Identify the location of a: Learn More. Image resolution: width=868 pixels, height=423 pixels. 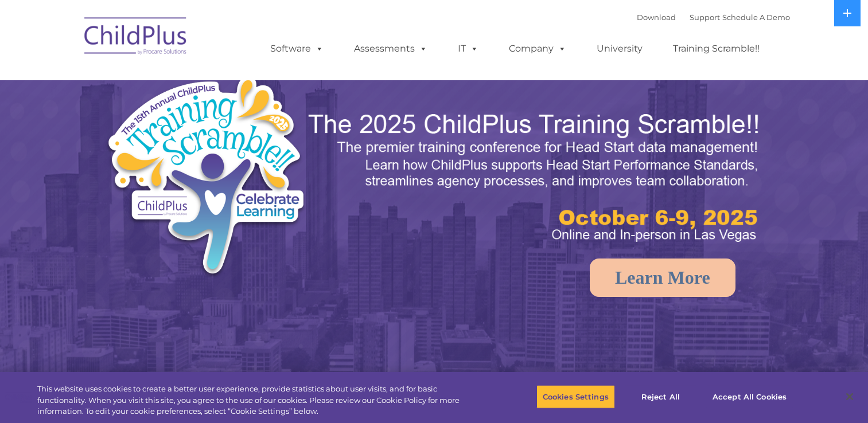
(662, 277).